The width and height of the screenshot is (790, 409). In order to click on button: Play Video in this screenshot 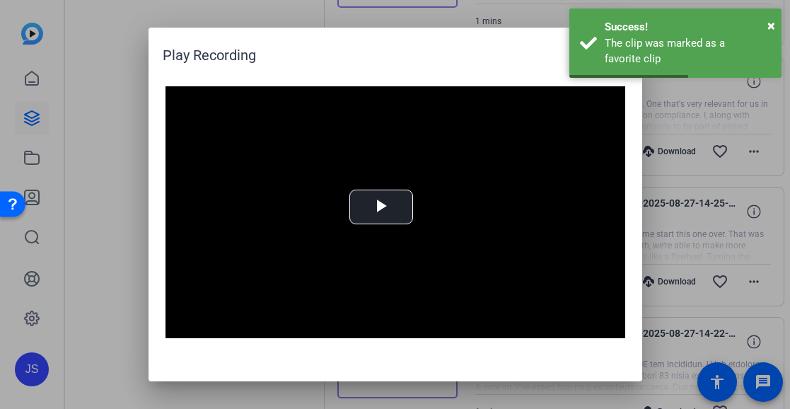, I will do `click(381, 206)`.